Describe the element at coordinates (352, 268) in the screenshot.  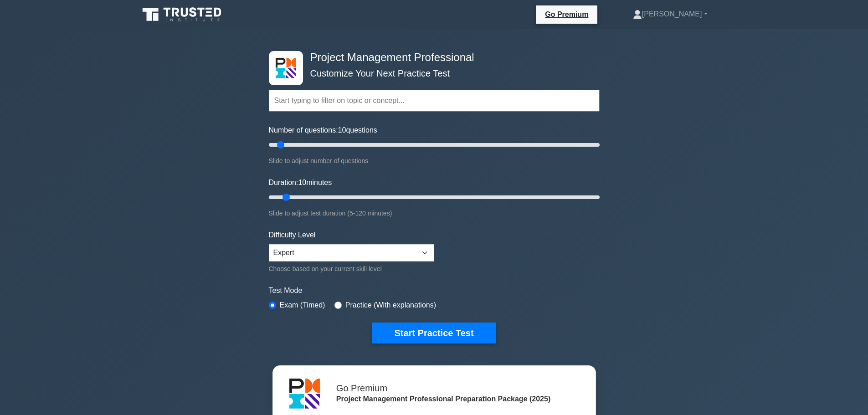
I see `div: Choose based on your current skill level` at that location.